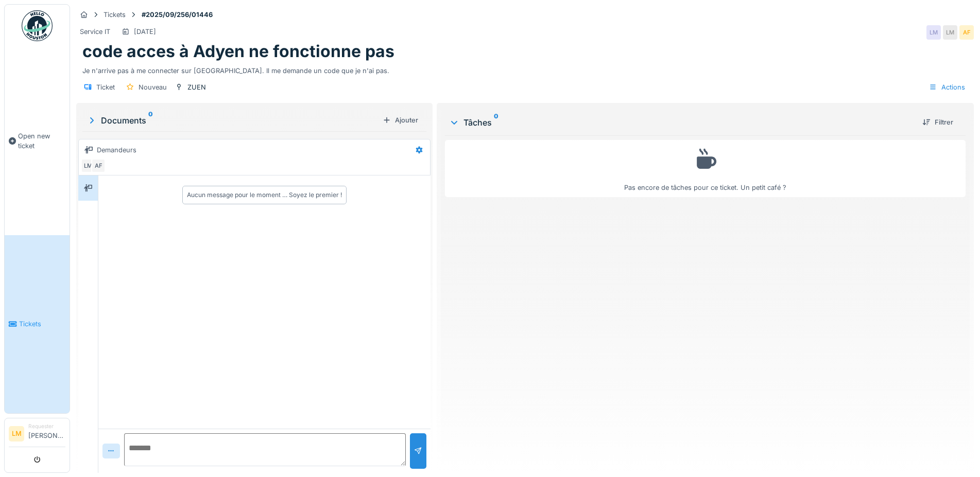 This screenshot has height=477, width=980. I want to click on div: Service IT, so click(95, 32).